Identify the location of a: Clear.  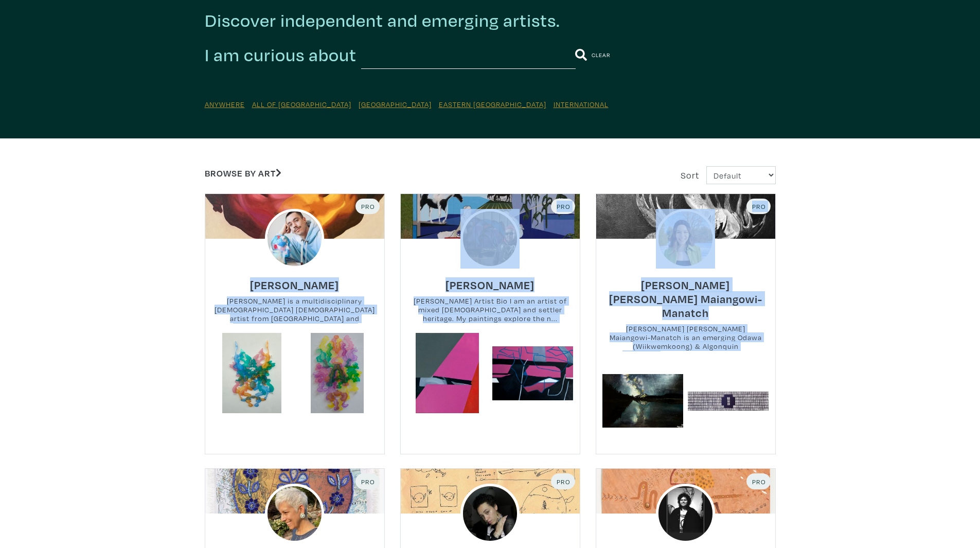
(601, 55).